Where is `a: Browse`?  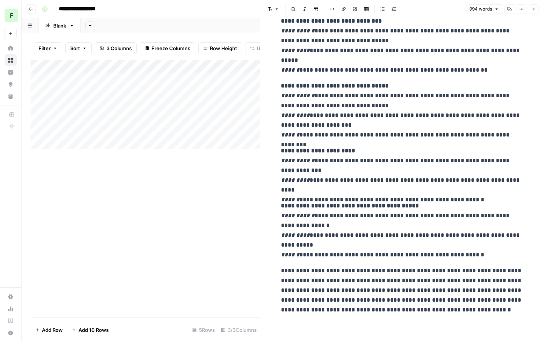 a: Browse is located at coordinates (11, 60).